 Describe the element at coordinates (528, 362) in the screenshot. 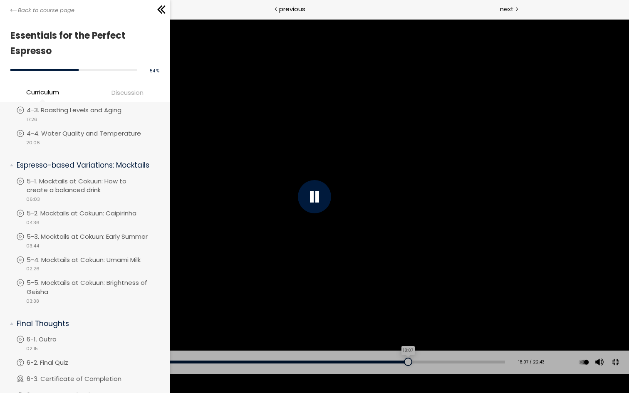

I see `div: 18:07 / 22:43` at that location.